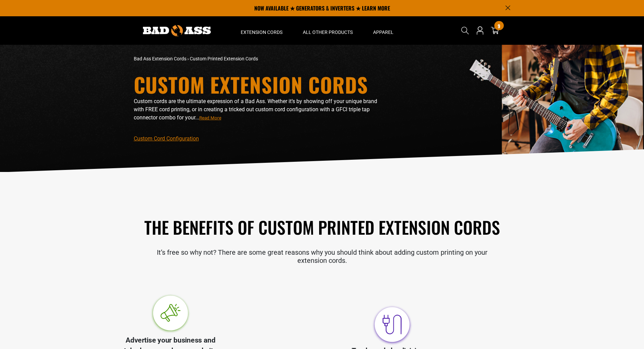  What do you see at coordinates (383, 31) in the screenshot?
I see `summary: Apparel` at bounding box center [383, 31].